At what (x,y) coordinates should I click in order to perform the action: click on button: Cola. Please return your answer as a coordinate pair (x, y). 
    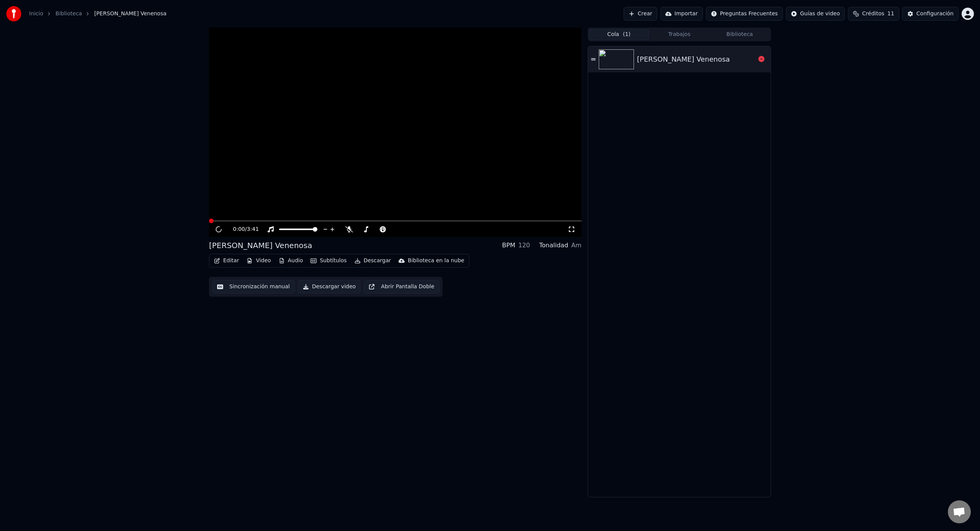
    Looking at the image, I should click on (619, 35).